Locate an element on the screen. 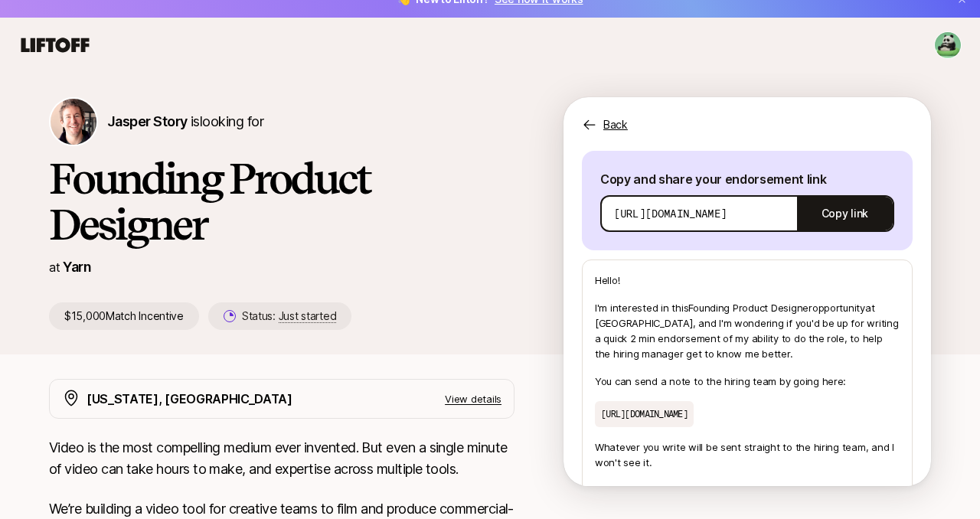 Image resolution: width=980 pixels, height=519 pixels. button: Sakshi Kapoor is located at coordinates (948, 45).